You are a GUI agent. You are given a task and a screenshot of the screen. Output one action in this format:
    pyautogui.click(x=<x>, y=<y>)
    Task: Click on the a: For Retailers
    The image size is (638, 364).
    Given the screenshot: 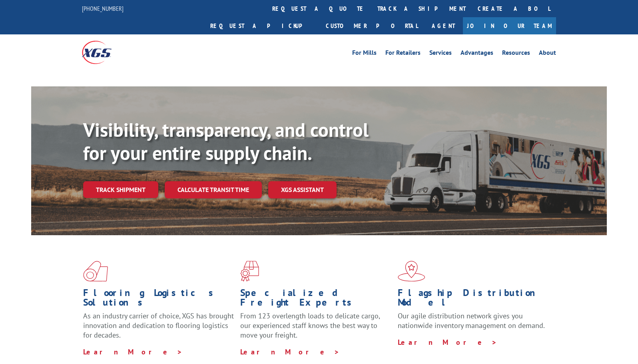 What is the action you would take?
    pyautogui.click(x=403, y=54)
    